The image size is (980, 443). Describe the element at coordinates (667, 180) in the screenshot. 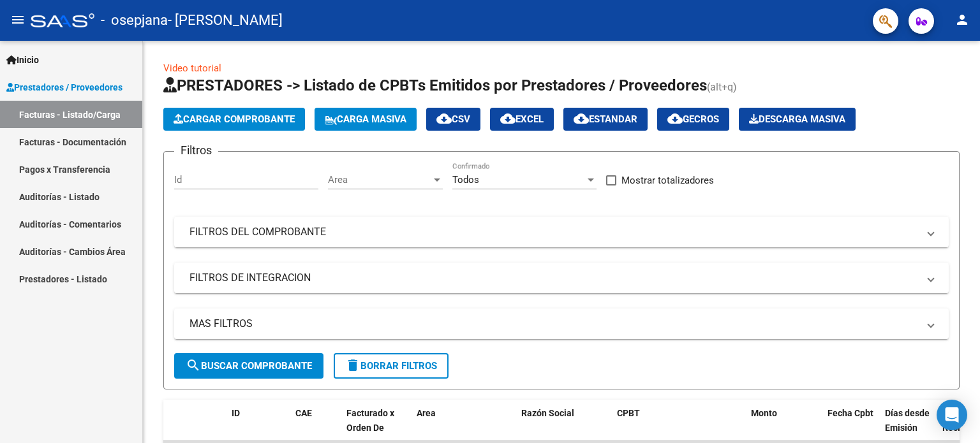

I see `span: Mostrar totalizadores` at that location.